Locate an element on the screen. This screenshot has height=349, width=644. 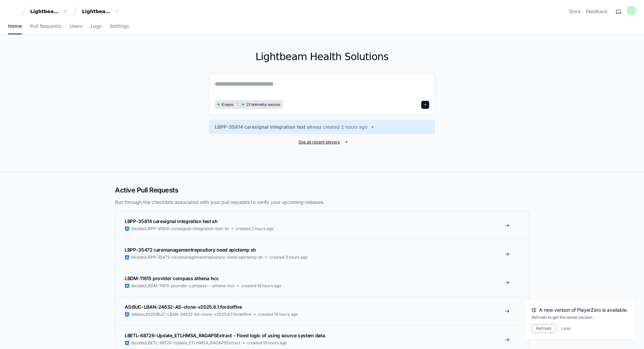
span: Users is located at coordinates (76, 26).